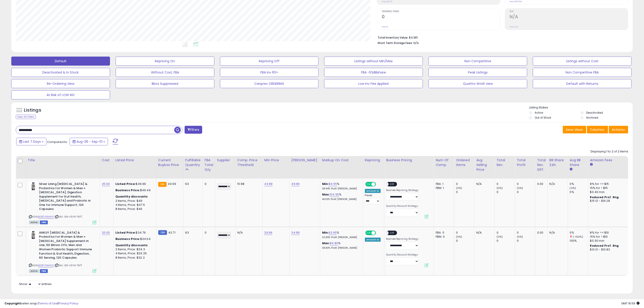  I want to click on span: ON, so click(368, 233).